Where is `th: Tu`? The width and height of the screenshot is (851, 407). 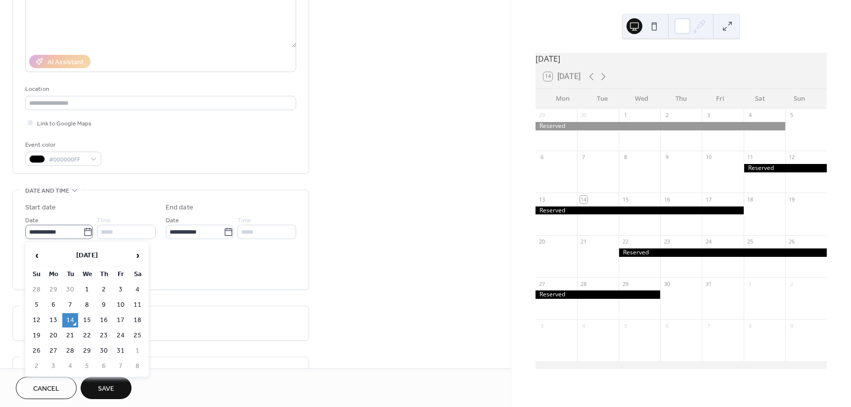 th: Tu is located at coordinates (70, 274).